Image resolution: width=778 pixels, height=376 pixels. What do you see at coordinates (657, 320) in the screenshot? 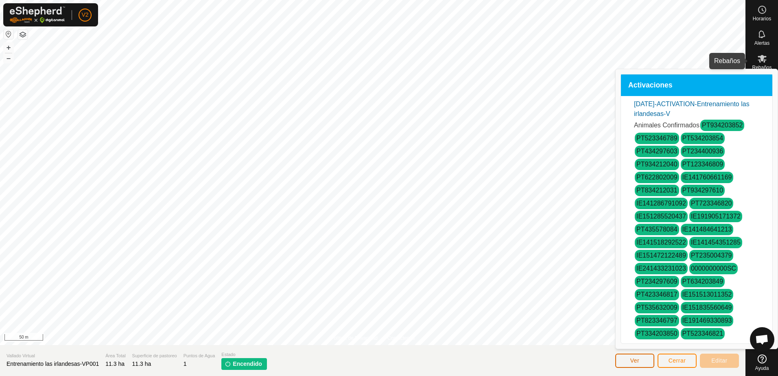
I see `a: PT823346797` at bounding box center [657, 320].